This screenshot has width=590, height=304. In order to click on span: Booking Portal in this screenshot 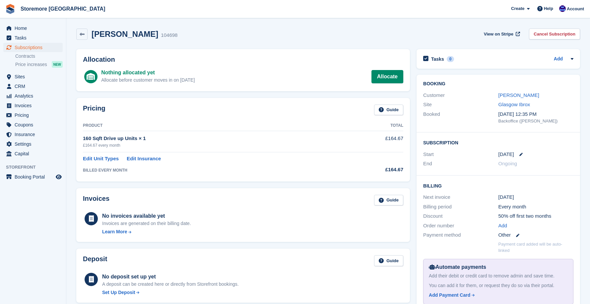, I will do `click(34, 177)`.